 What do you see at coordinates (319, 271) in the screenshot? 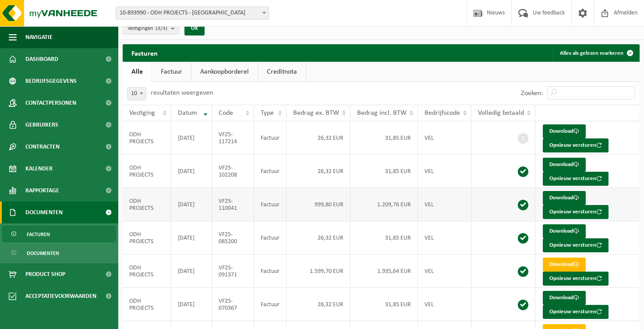
I see `td: 1.599,70 EUR` at bounding box center [319, 271].